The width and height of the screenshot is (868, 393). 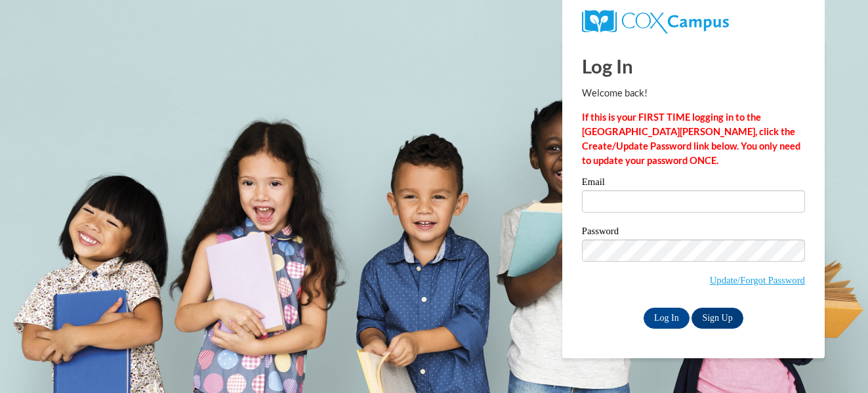 What do you see at coordinates (655, 22) in the screenshot?
I see `img: COX Campus` at bounding box center [655, 22].